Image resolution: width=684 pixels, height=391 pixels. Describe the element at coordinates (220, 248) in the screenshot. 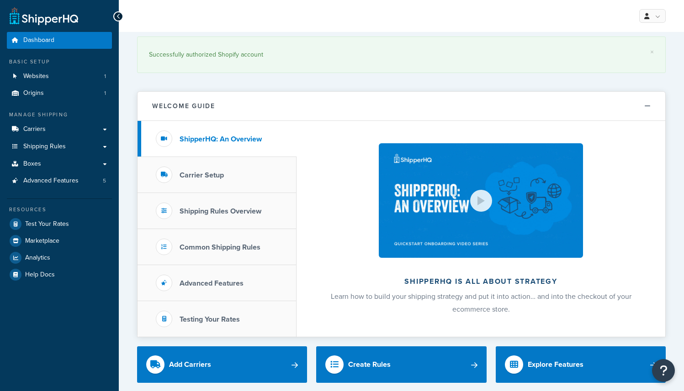

I see `h3: Common Shipping Rules` at that location.